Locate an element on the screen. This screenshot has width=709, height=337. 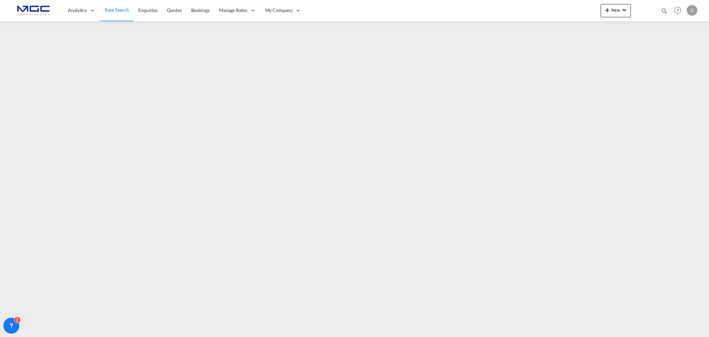
span: Bookings is located at coordinates (201, 10).